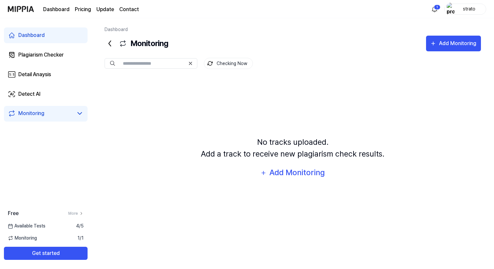 This screenshot has height=269, width=494. What do you see at coordinates (435, 9) in the screenshot?
I see `img: 알림` at bounding box center [435, 9].